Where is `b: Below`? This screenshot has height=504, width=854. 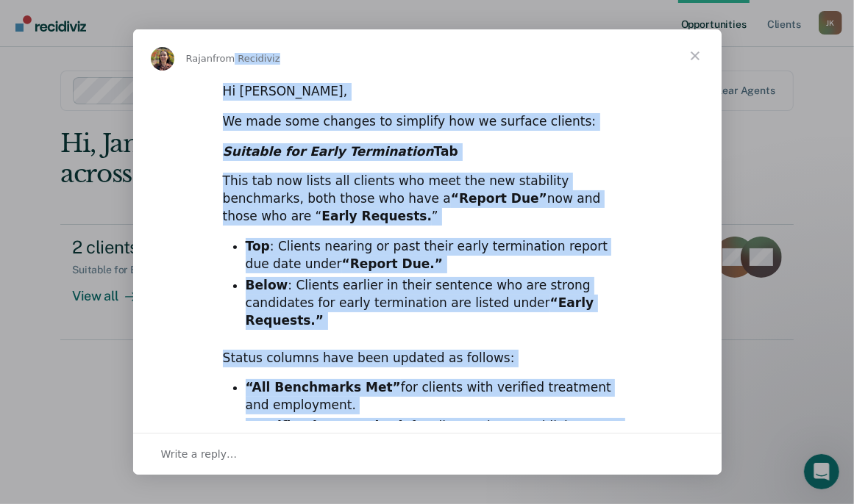 b: Below is located at coordinates (267, 285).